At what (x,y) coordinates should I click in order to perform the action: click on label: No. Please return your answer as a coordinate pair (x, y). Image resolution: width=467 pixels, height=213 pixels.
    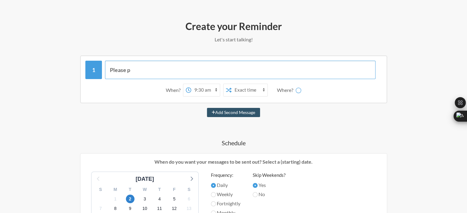
    Looking at the image, I should click on (269, 195).